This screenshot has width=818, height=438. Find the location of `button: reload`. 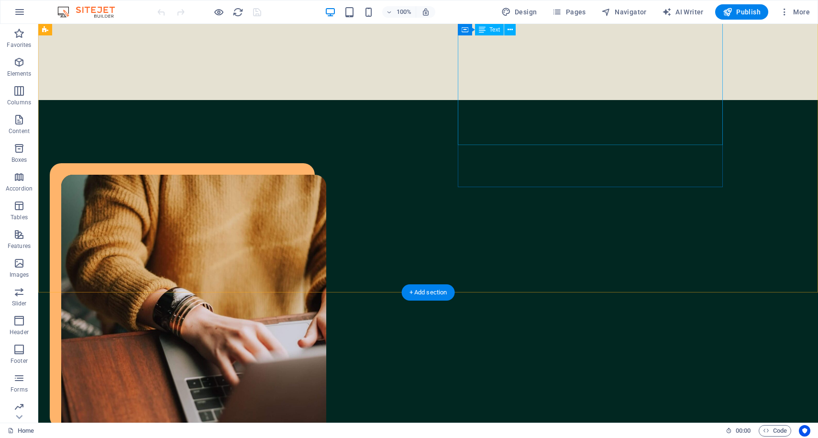

button: reload is located at coordinates (238, 12).